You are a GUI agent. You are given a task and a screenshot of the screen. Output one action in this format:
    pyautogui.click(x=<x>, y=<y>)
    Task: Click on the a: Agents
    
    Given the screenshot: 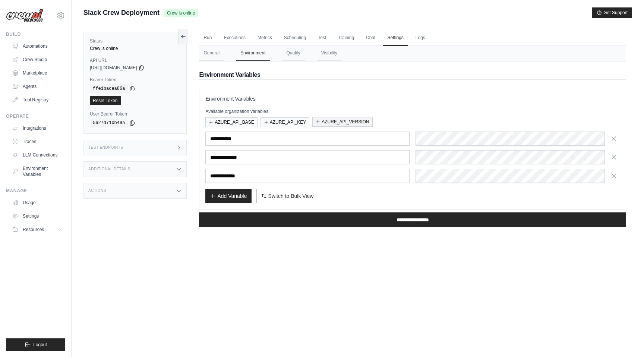 What is the action you would take?
    pyautogui.click(x=37, y=87)
    